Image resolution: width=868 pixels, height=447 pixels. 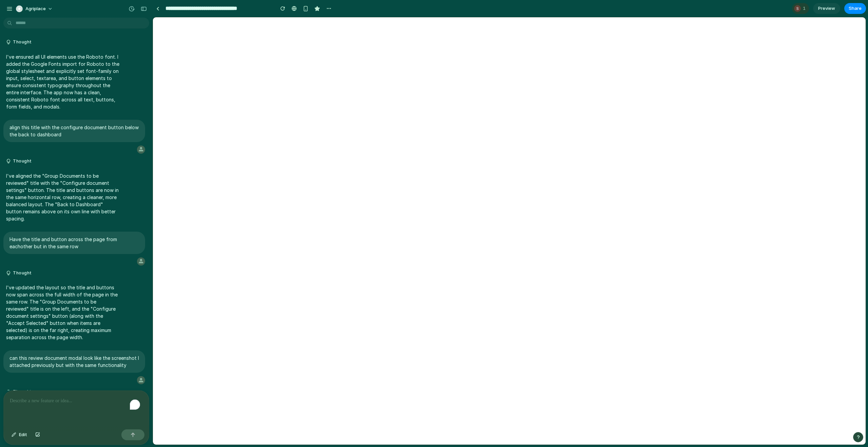 I want to click on a: Preview, so click(x=826, y=8).